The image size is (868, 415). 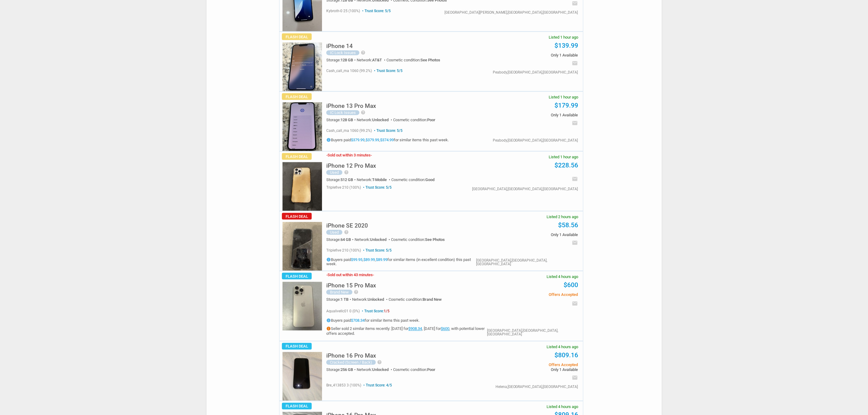 I want to click on a: iPhone 12 Pro Max, so click(x=352, y=166).